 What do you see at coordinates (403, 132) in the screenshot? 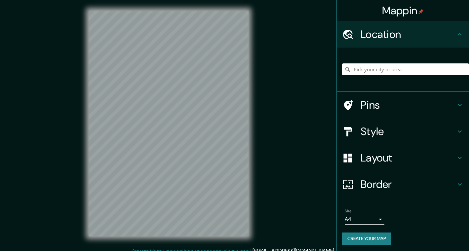
I see `div: Style` at bounding box center [403, 132].